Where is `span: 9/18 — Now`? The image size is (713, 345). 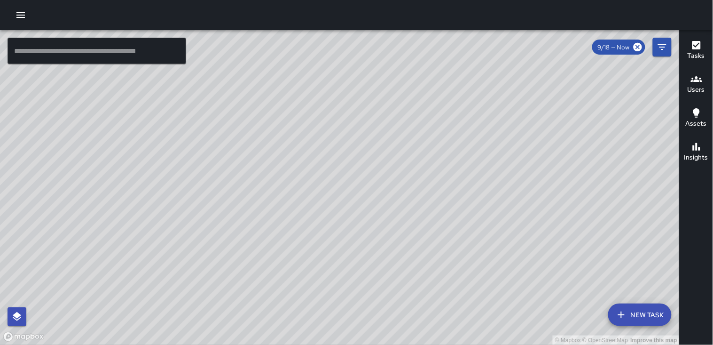
span: 9/18 — Now is located at coordinates (614, 47).